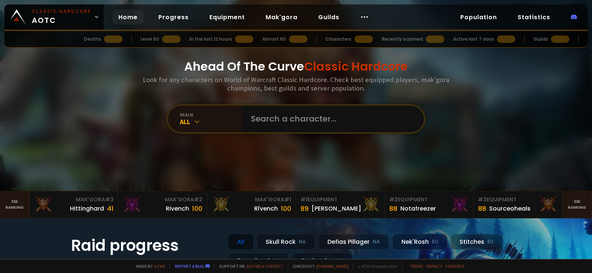 This screenshot has height=273, width=592. What do you see at coordinates (296, 67) in the screenshot?
I see `h1: Ahead Of The Curve` at bounding box center [296, 67].